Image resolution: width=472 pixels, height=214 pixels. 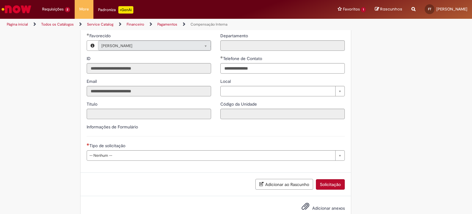 I want to click on button: Adicionar ao Rascunho, so click(x=284, y=184).